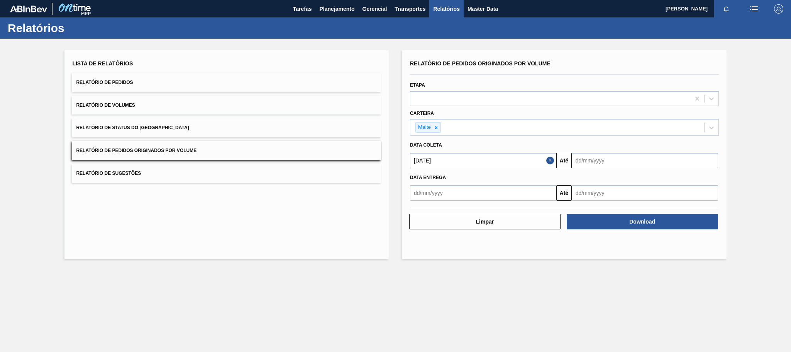 The image size is (791, 352). Describe the element at coordinates (227, 105) in the screenshot. I see `button: Relatório de Volumes` at that location.